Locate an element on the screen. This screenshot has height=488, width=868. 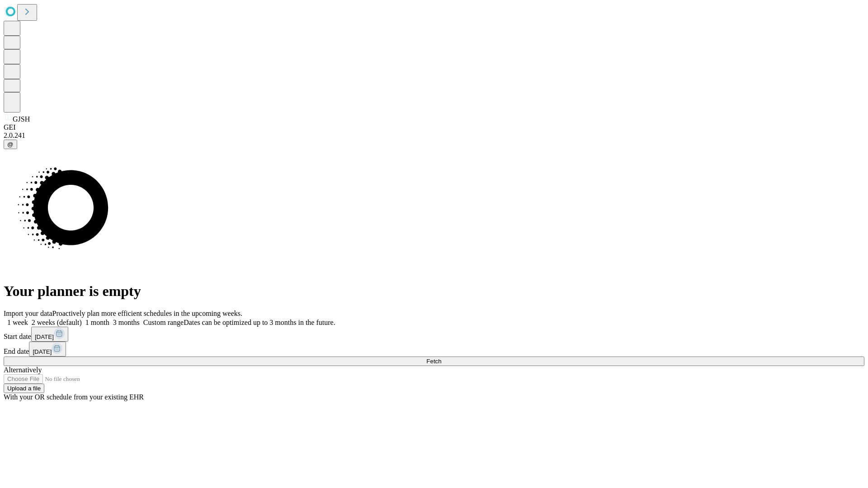
span: Proactively plan more efficient schedules in the upcoming weeks. is located at coordinates (147, 313).